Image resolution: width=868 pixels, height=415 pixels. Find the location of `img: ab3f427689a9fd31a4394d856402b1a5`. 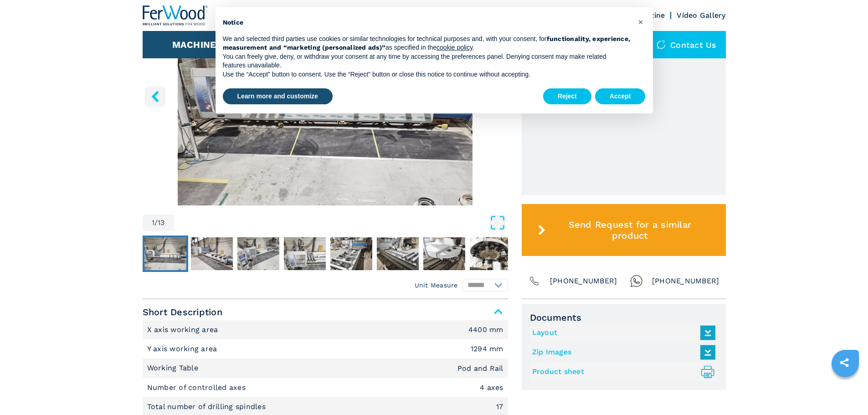

img: ab3f427689a9fd31a4394d856402b1a5 is located at coordinates (351, 253).